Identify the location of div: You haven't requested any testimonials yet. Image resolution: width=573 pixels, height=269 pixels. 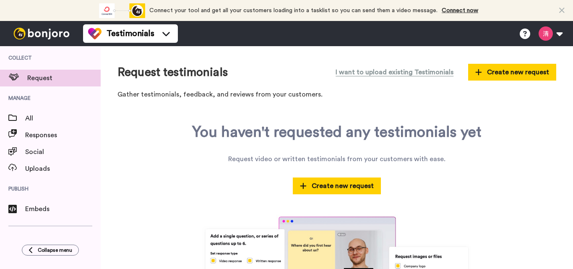
(337, 132).